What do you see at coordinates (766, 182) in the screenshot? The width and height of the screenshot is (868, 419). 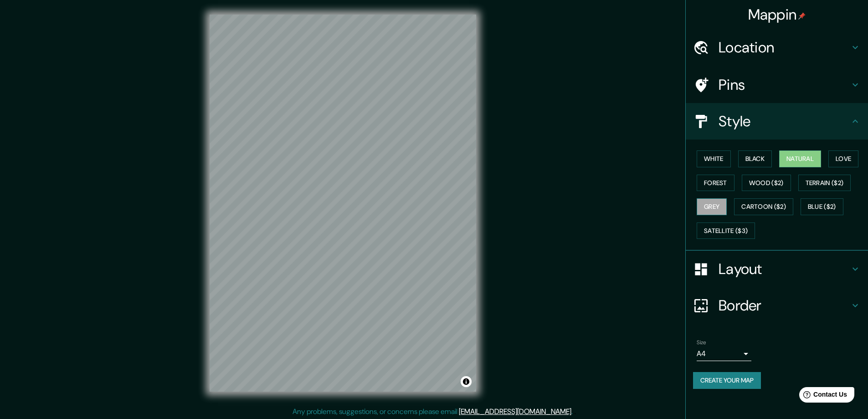 I see `button: Wood ($2)` at bounding box center [766, 182].